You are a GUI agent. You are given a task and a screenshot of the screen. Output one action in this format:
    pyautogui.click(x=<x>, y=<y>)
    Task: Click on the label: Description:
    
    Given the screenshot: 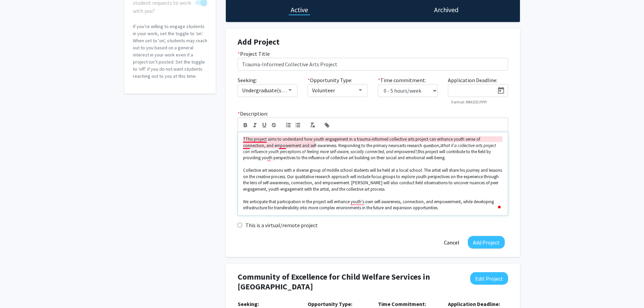 What is the action you would take?
    pyautogui.click(x=253, y=113)
    